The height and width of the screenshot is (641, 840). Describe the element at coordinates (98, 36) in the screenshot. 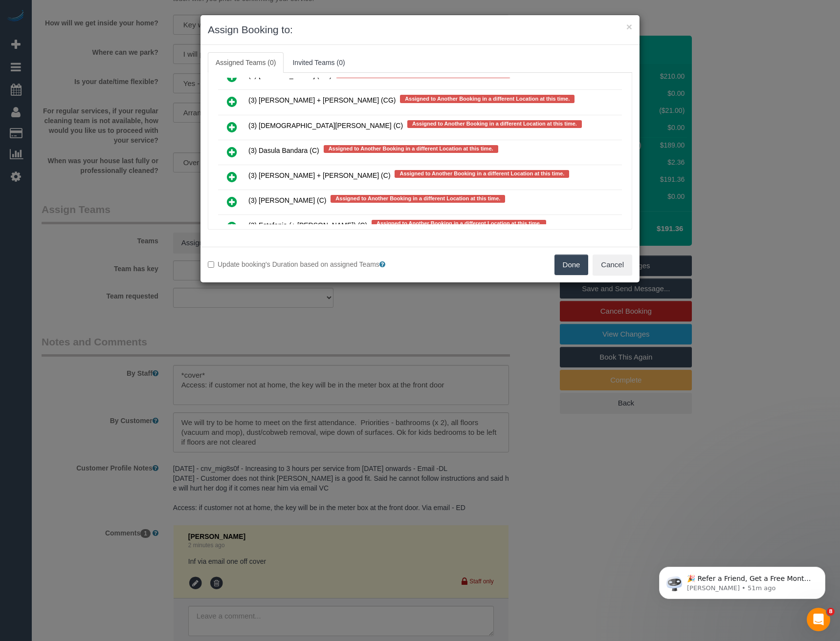

I see `div: message notification from Ellie, 51m ago. 🎉 Refer a Friend, Get a Free Month! 🎉 Love Automaid? Sh...` at that location.